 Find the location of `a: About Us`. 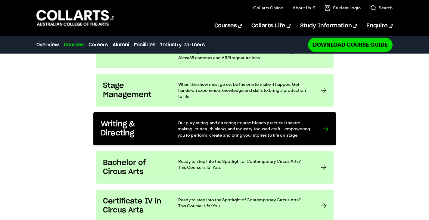

a: About Us is located at coordinates (304, 8).